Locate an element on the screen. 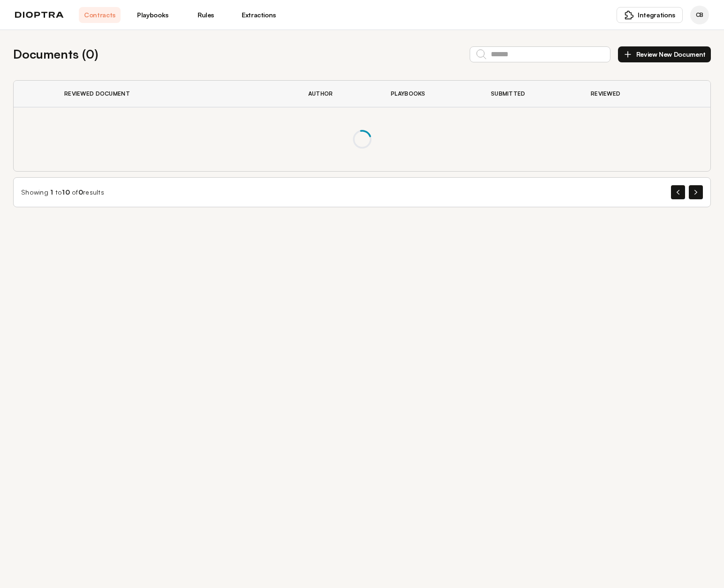 This screenshot has height=588, width=724. a: Rules is located at coordinates (205, 15).